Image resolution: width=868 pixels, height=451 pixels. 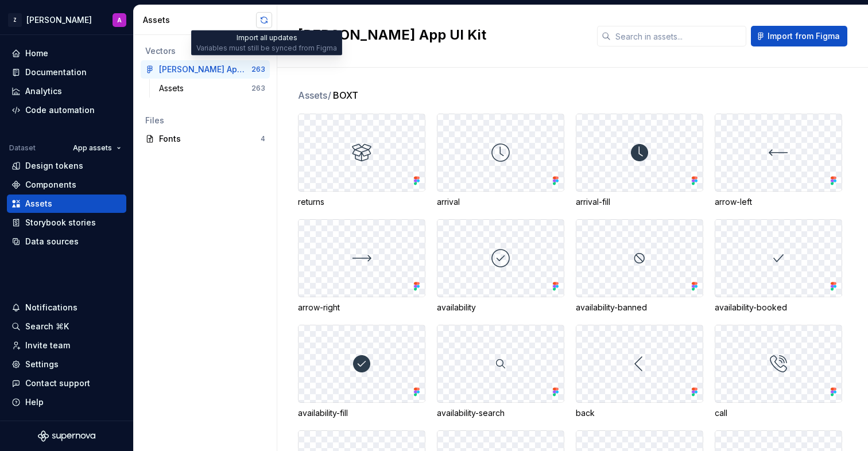 What do you see at coordinates (67, 223) in the screenshot?
I see `a: Storybook stories` at bounding box center [67, 223].